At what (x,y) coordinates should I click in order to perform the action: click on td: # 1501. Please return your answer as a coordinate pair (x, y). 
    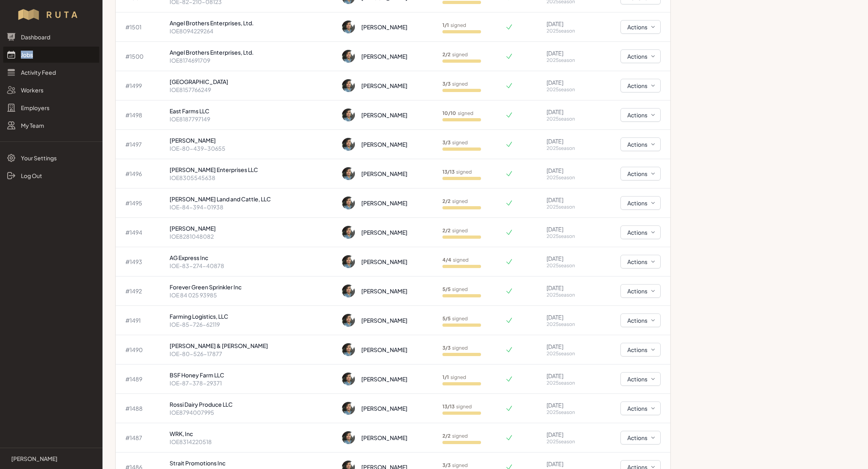
    Looking at the image, I should click on (141, 27).